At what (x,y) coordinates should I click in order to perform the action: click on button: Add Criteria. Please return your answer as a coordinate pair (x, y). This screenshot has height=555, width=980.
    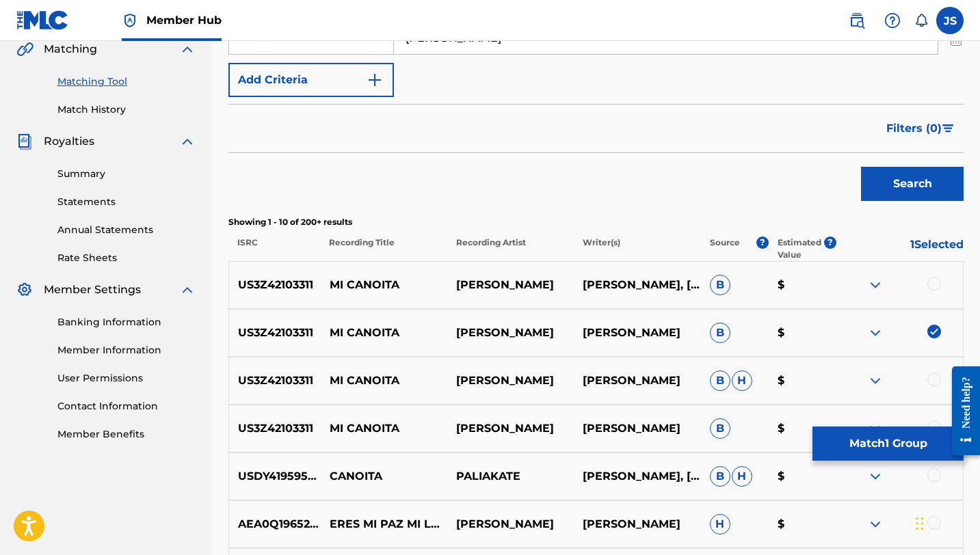
    Looking at the image, I should click on (311, 80).